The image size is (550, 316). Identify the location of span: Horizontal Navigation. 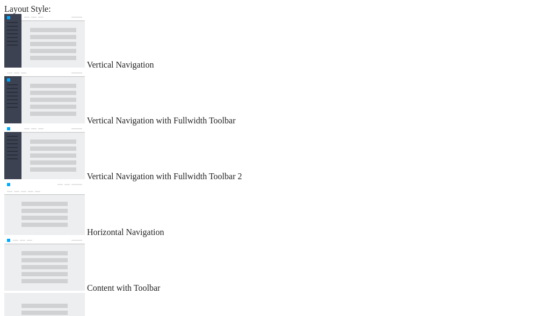
(126, 232).